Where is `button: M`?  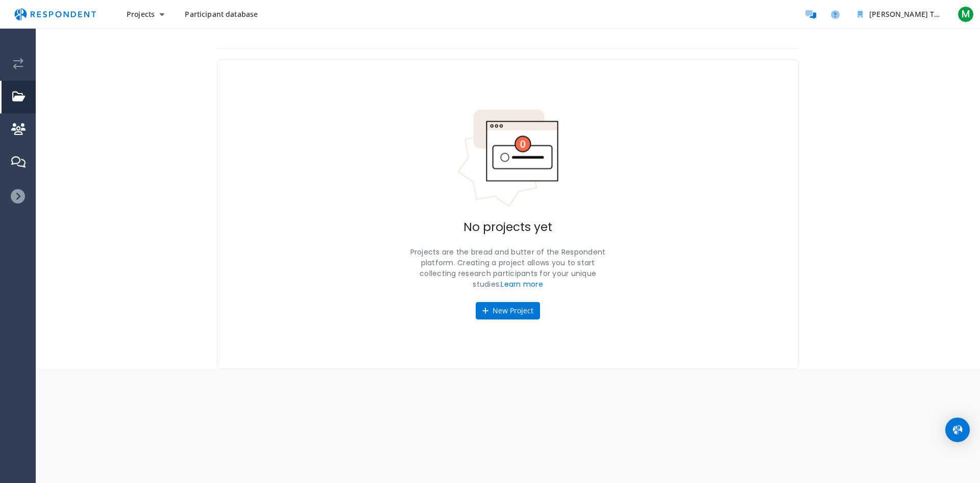
button: M is located at coordinates (966, 14).